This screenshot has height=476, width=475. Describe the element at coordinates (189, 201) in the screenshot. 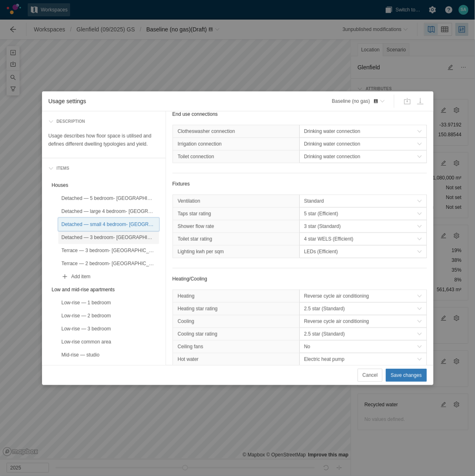

I see `span: Ventilation` at that location.